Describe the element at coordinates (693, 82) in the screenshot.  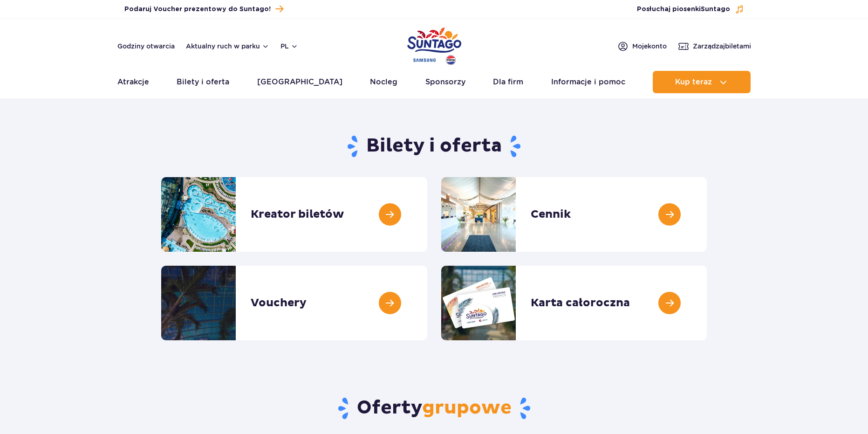
I see `span: Kup teraz` at that location.